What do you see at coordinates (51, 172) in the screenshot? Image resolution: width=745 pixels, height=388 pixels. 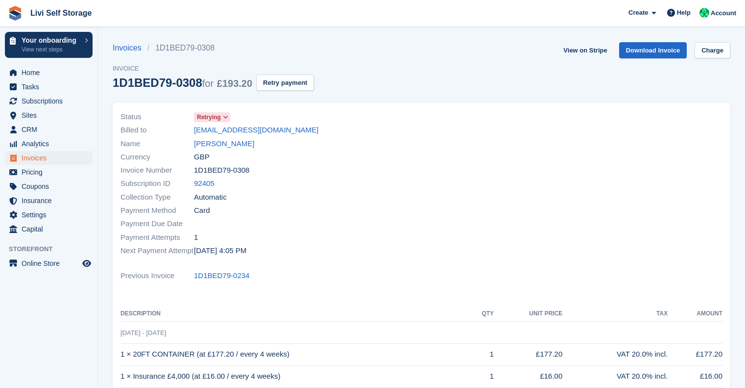 I see `span: Pricing` at bounding box center [51, 172].